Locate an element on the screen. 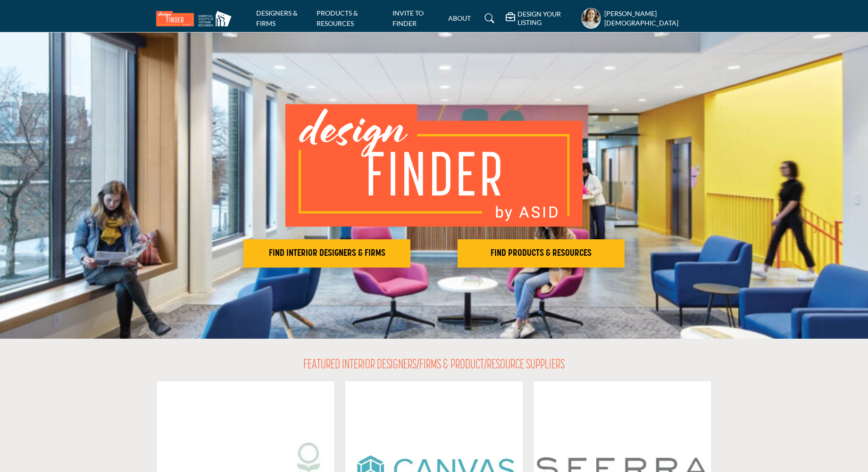 The width and height of the screenshot is (868, 472). h2: FIND PRODUCTS & RESOURCES is located at coordinates (541, 253).